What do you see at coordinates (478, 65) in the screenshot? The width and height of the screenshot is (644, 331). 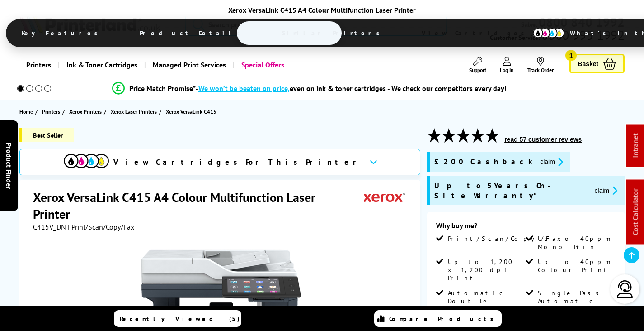 I see `a: Support` at bounding box center [478, 65].